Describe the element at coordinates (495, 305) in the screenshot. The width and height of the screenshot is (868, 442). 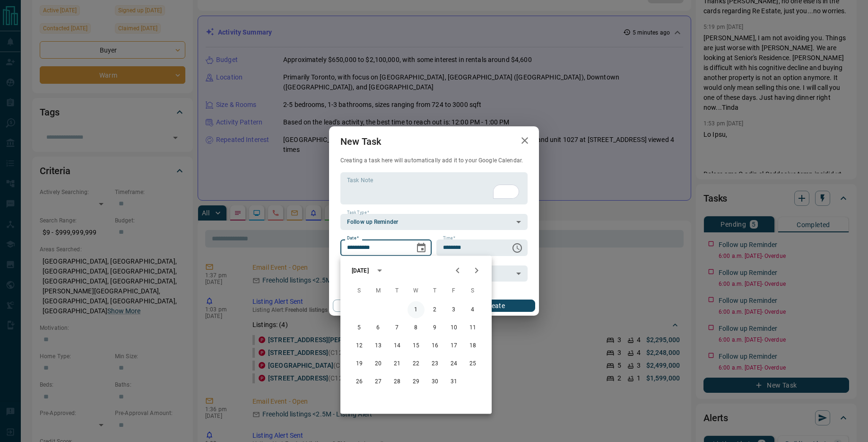
I see `button: Create` at that location.